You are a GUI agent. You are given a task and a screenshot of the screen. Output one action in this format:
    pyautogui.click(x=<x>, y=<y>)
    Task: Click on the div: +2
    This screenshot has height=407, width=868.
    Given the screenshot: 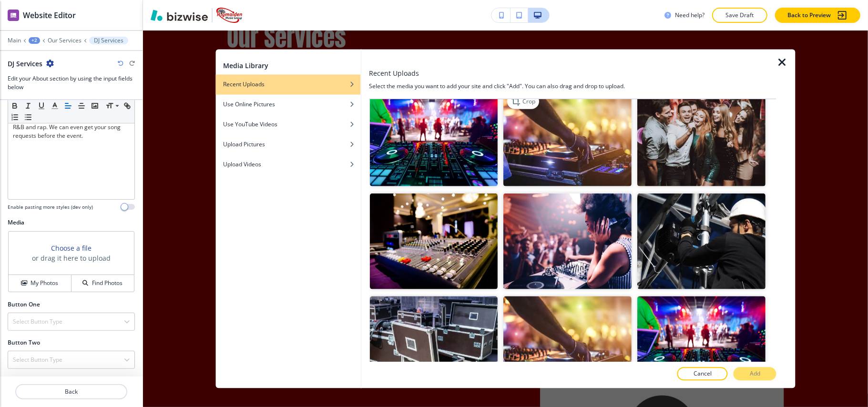 What is the action you would take?
    pyautogui.click(x=35, y=41)
    